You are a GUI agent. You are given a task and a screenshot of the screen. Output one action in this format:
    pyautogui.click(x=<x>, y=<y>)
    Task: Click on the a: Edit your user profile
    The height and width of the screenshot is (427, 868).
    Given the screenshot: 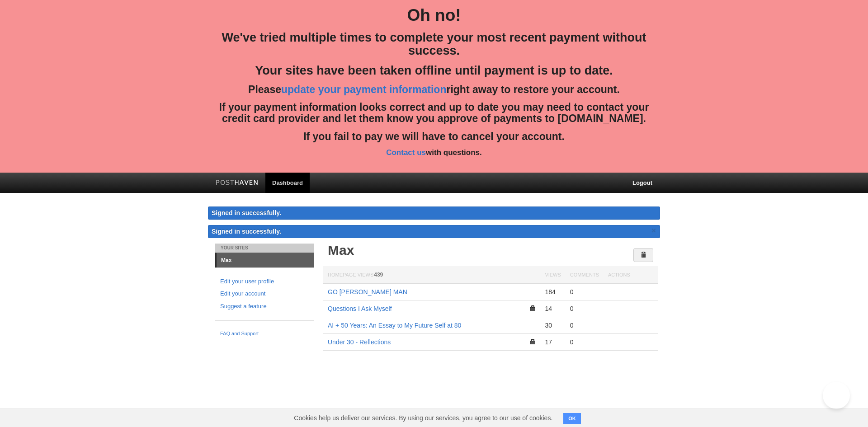 What is the action you would take?
    pyautogui.click(x=265, y=281)
    